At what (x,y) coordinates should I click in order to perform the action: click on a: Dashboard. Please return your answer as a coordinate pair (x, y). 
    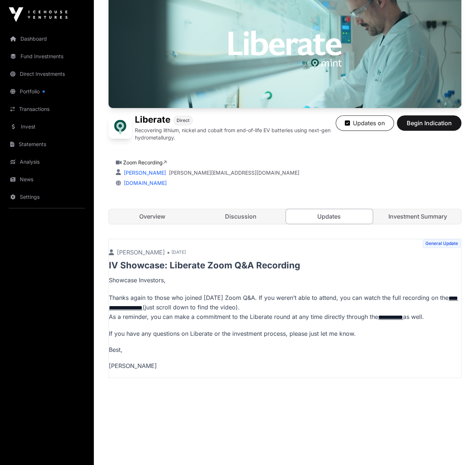
    Looking at the image, I should click on (47, 39).